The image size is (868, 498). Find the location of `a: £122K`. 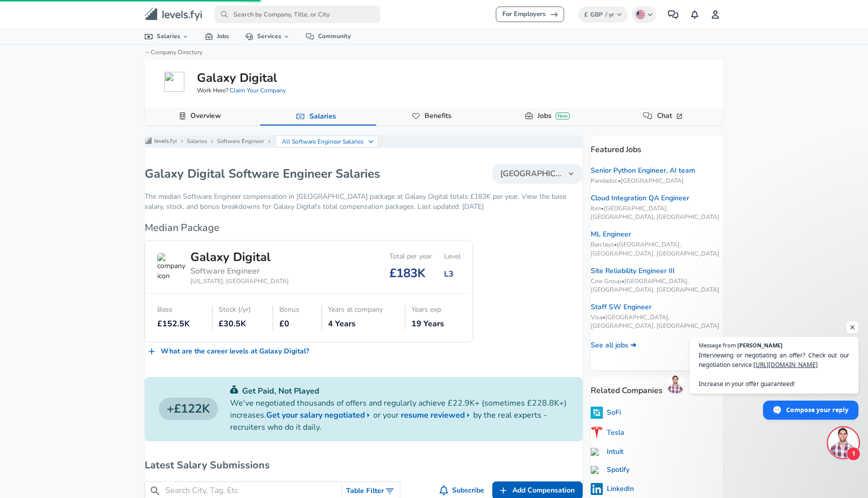

a: £122K is located at coordinates (188, 409).